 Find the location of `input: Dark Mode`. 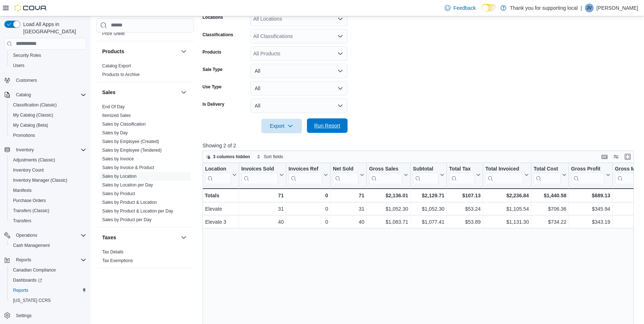

input: Dark Mode is located at coordinates (489, 8).